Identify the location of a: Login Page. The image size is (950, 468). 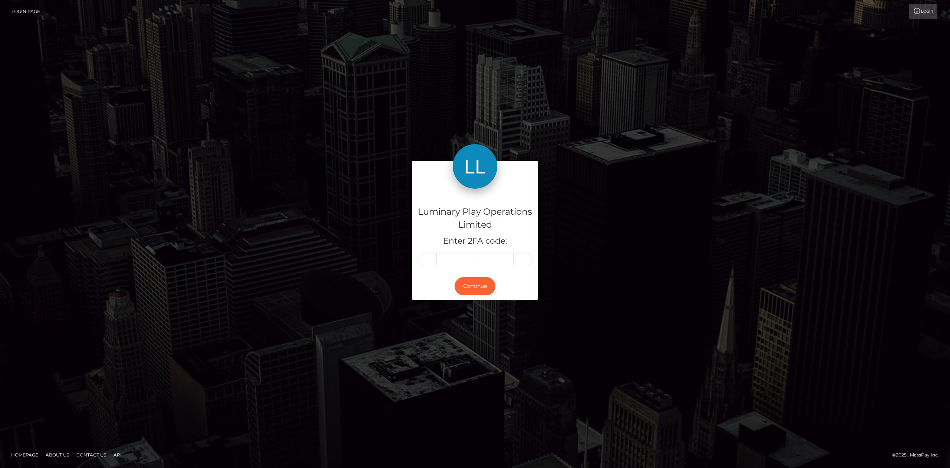
(26, 12).